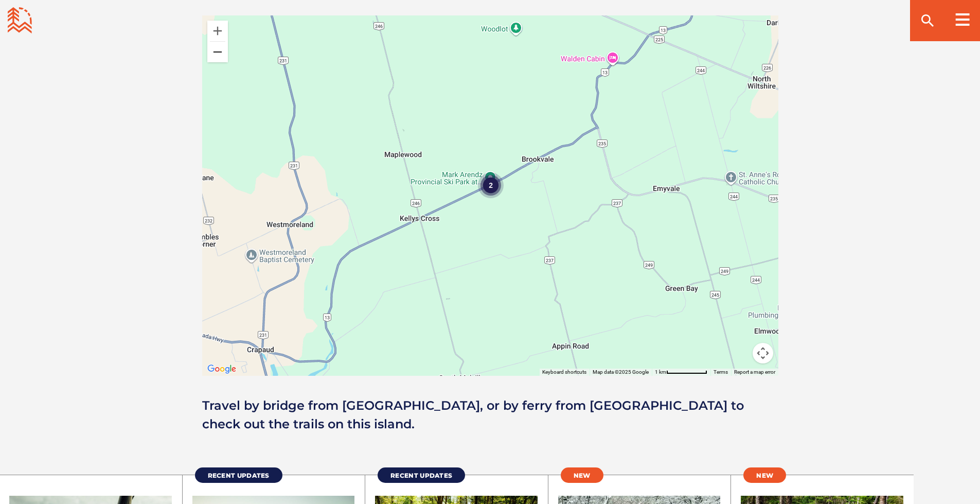 This screenshot has height=504, width=980. Describe the element at coordinates (217, 52) in the screenshot. I see `button: Zoom out` at that location.